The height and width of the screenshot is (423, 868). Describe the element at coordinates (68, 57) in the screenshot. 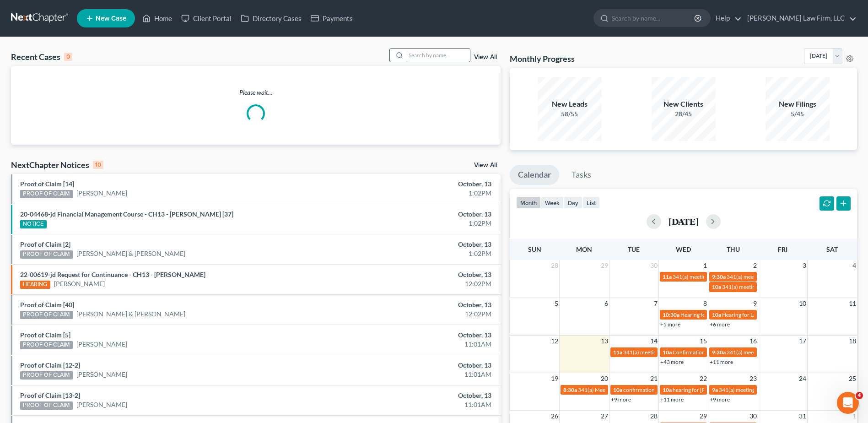

I see `div: 0` at that location.